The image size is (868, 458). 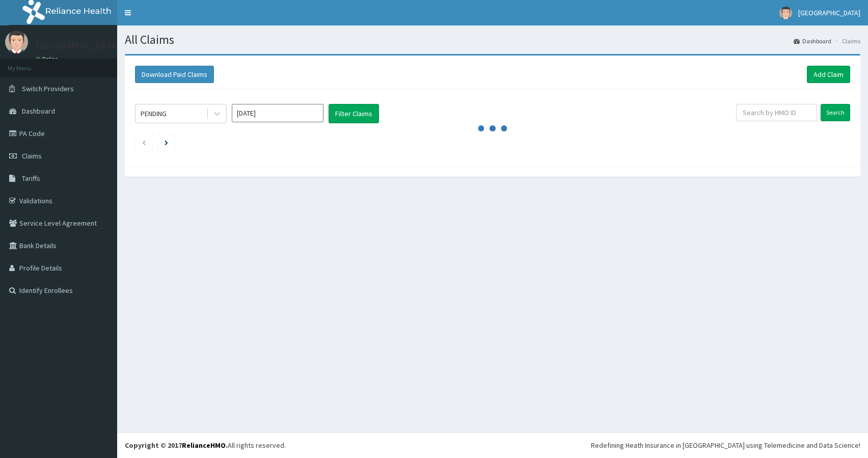 I want to click on a: Previous page, so click(x=144, y=142).